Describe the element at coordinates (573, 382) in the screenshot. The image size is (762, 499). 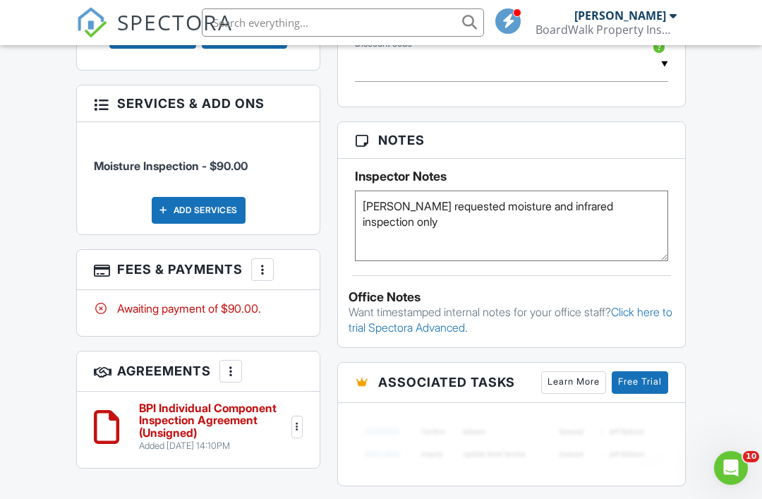
I see `a: Learn More` at that location.